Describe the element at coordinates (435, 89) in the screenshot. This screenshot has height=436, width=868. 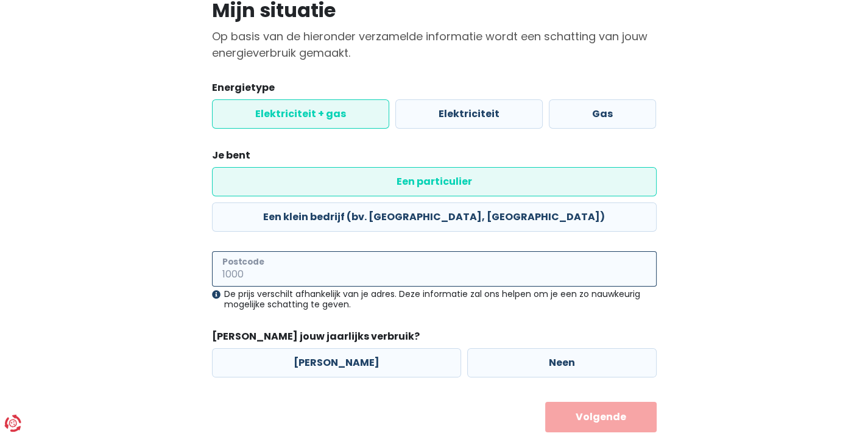
I see `legend: Energietype` at that location.